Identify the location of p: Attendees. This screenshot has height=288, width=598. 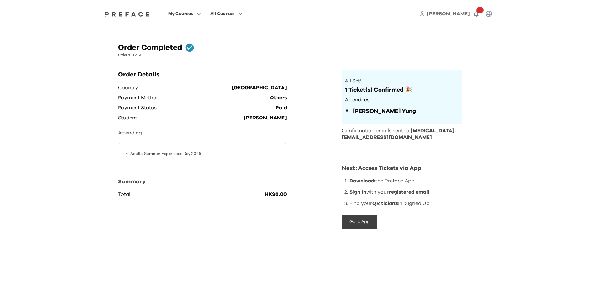
(402, 100).